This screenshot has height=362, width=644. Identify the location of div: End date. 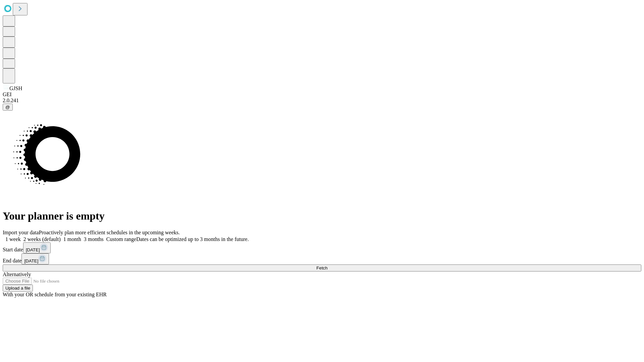
(322, 258).